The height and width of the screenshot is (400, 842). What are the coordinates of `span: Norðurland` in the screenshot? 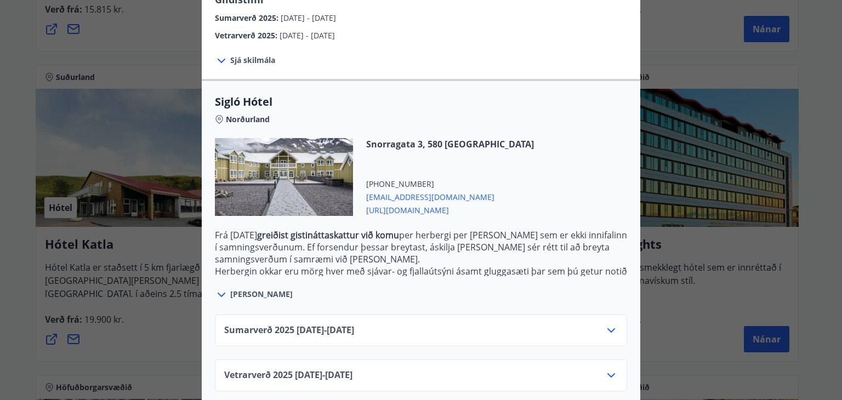 It's located at (248, 120).